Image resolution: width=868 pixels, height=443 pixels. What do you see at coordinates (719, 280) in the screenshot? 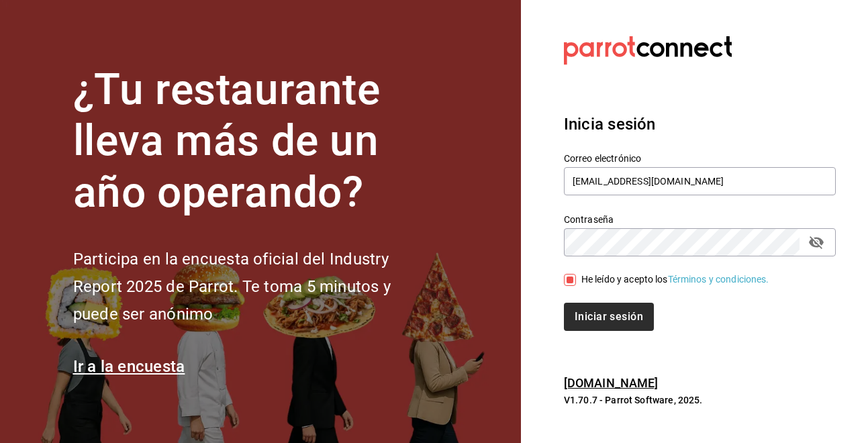
I see `a: Términos y condiciones.` at bounding box center [719, 280].